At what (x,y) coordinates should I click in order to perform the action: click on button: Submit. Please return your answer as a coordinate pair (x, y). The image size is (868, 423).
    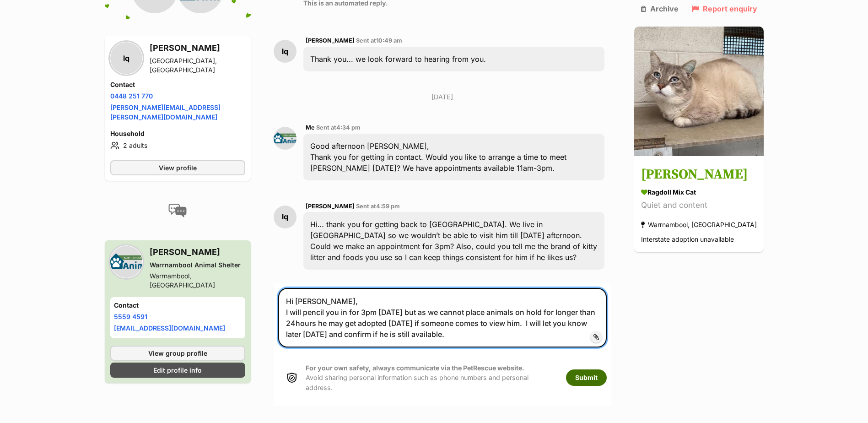
    Looking at the image, I should click on (586, 378).